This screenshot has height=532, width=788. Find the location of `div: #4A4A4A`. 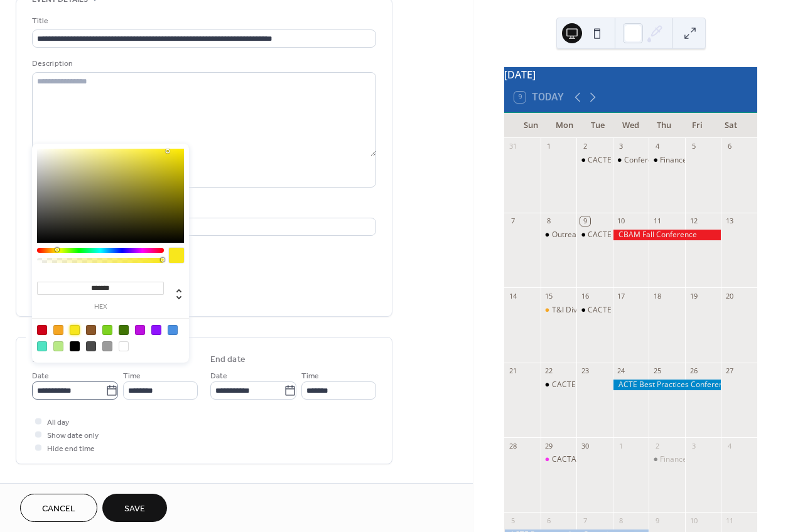

div: #4A4A4A is located at coordinates (91, 346).